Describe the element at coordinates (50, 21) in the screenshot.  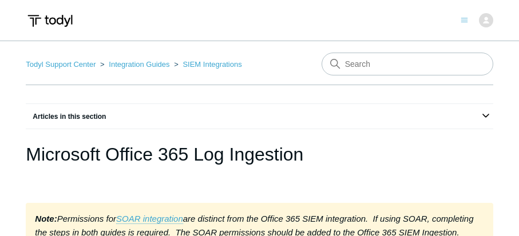
I see `img: Todyl Support Center Help Center home page` at that location.